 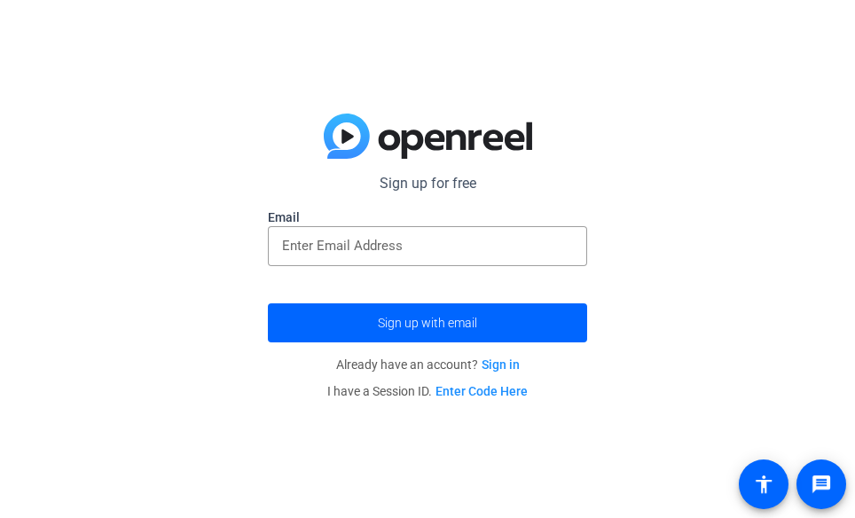 What do you see at coordinates (481, 391) in the screenshot?
I see `a: Enter Code Here` at bounding box center [481, 391].